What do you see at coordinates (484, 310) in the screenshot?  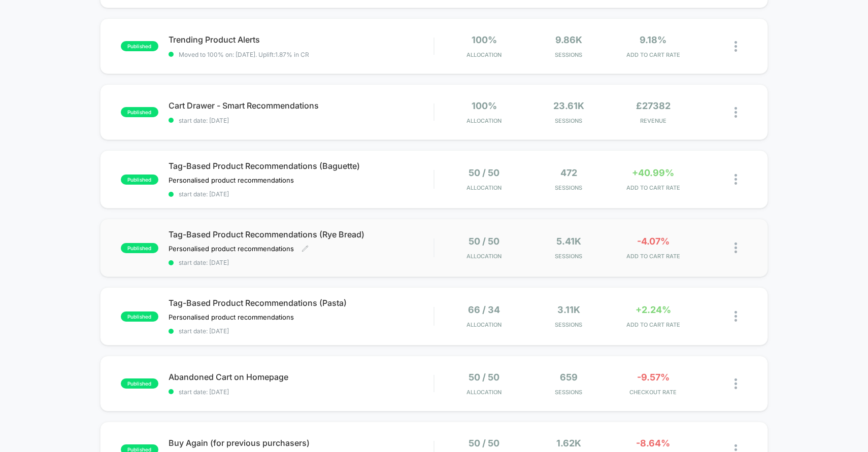 I see `span: 66 / 34` at bounding box center [484, 310].